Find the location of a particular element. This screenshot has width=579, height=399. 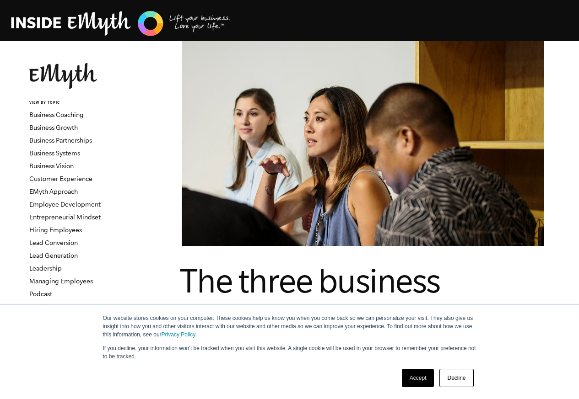

a: Customer Experience is located at coordinates (61, 179).